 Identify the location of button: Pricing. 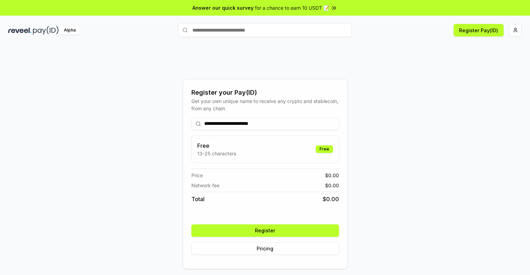
(265, 249).